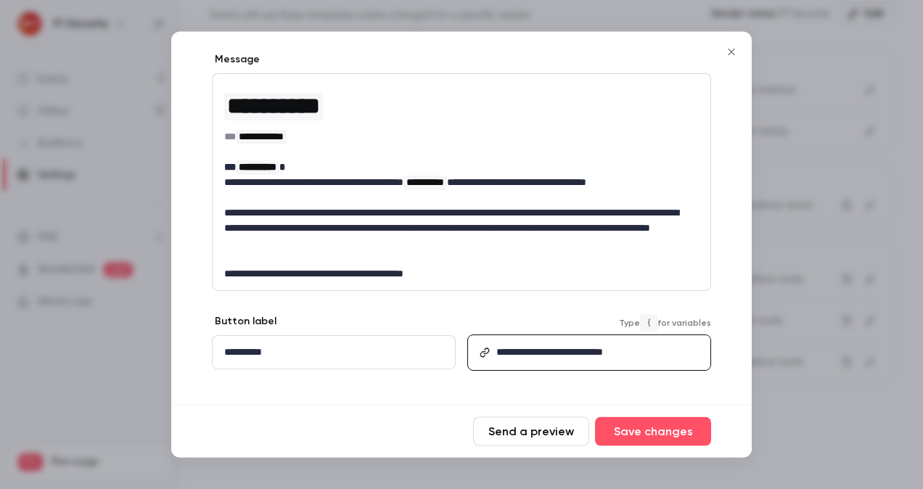 The width and height of the screenshot is (923, 489). What do you see at coordinates (664, 323) in the screenshot?
I see `p: Type for variables` at bounding box center [664, 323].